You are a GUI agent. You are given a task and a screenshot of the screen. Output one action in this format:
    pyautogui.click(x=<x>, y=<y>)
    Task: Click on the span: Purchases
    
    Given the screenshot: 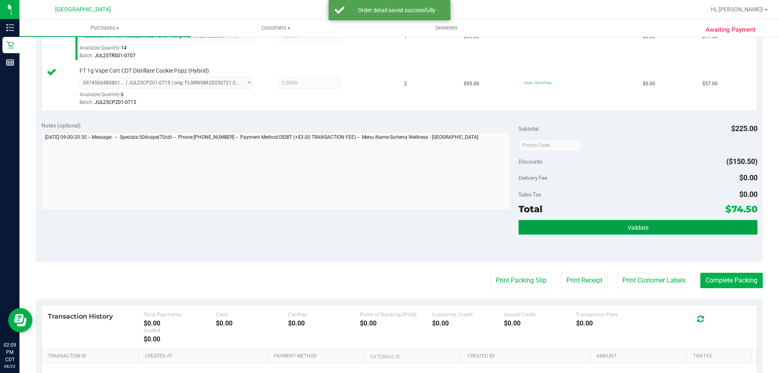 What is the action you would take?
    pyautogui.click(x=105, y=28)
    